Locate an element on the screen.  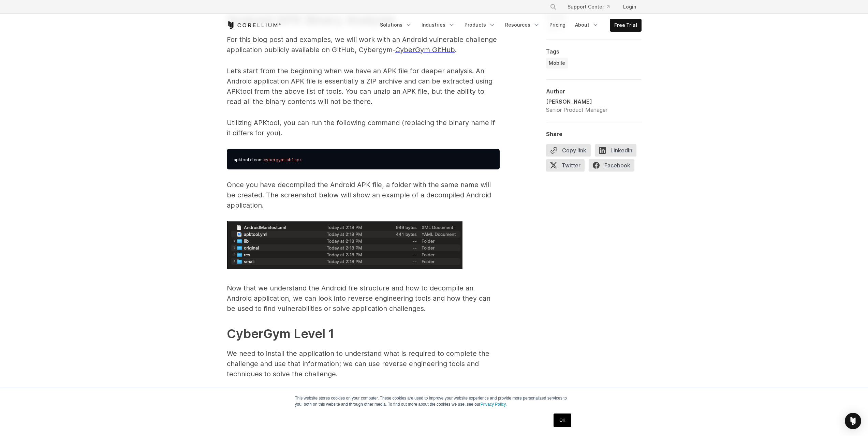
p: Let’s start from the beginning when we have an APK file for deeper analysis. An Android applicati... is located at coordinates (363, 86).